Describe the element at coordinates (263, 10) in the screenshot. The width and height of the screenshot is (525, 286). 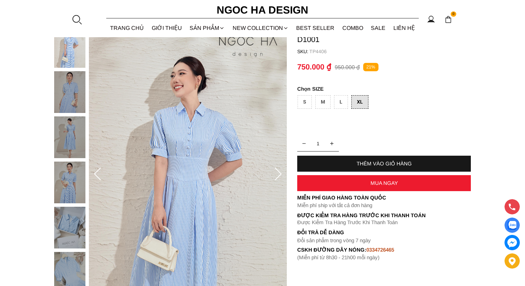
I see `h6: Ngoc Ha Design` at that location.